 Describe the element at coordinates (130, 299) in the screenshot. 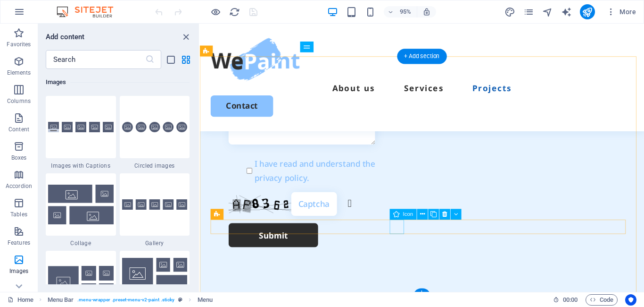

I see `nav: breadcrumb` at that location.